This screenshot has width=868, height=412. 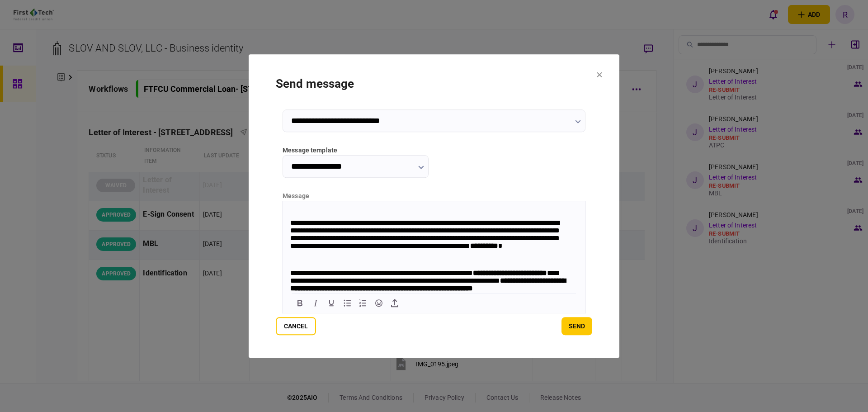 I want to click on button: Bold, so click(x=300, y=303).